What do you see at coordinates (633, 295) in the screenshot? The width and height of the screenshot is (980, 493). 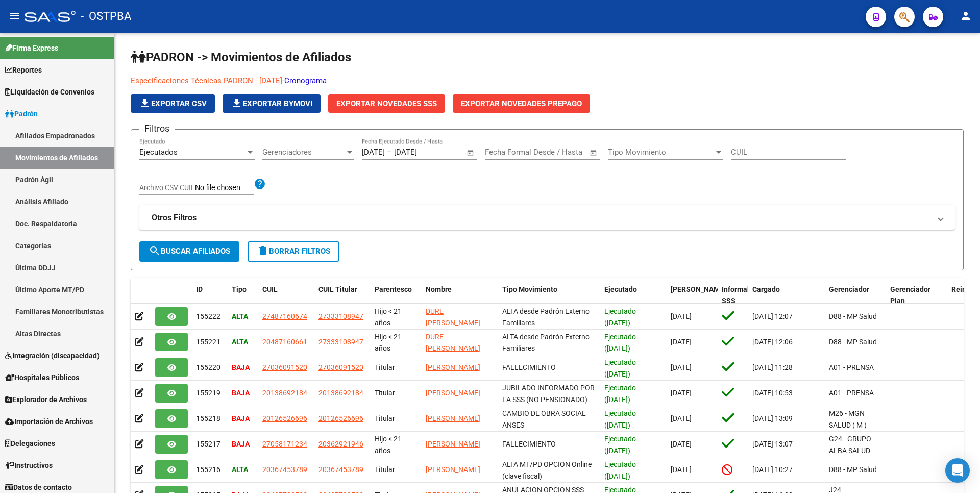 I see `datatable-header-cell: Ejecutado` at bounding box center [633, 295].